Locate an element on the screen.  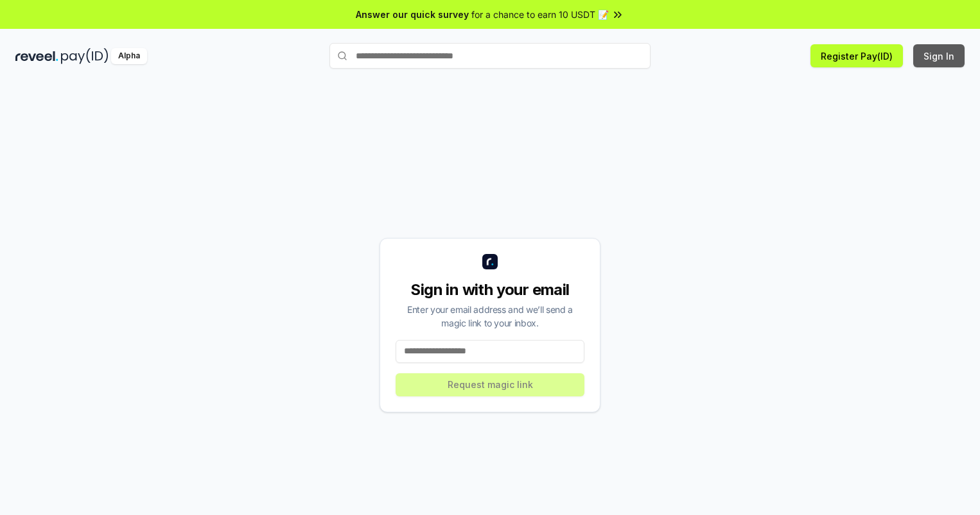
span: for a chance to earn 10 USDT 📝 is located at coordinates (540, 14).